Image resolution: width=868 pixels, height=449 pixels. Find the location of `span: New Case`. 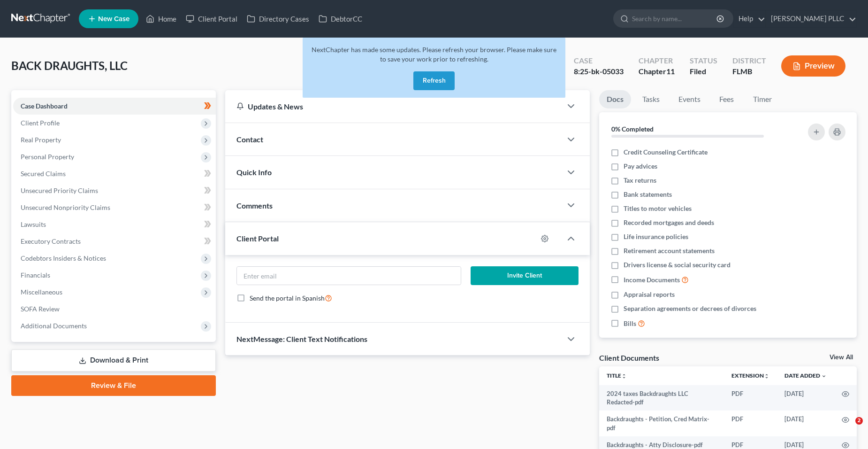

span: New Case is located at coordinates (114, 19).